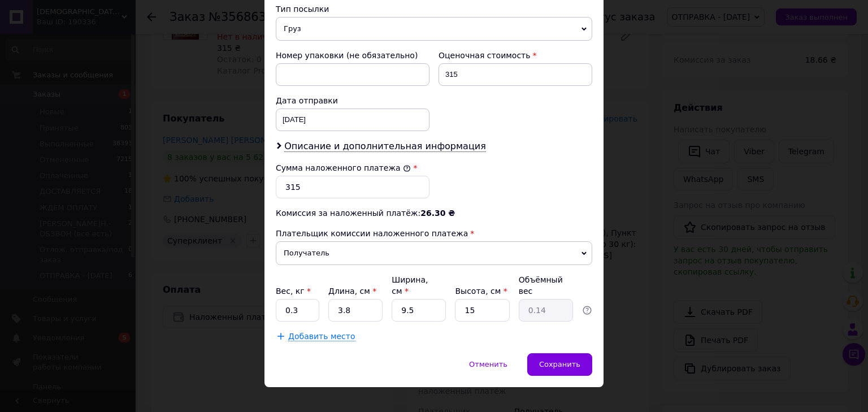  What do you see at coordinates (481, 291) in the screenshot?
I see `label: Высота, см` at bounding box center [481, 291].